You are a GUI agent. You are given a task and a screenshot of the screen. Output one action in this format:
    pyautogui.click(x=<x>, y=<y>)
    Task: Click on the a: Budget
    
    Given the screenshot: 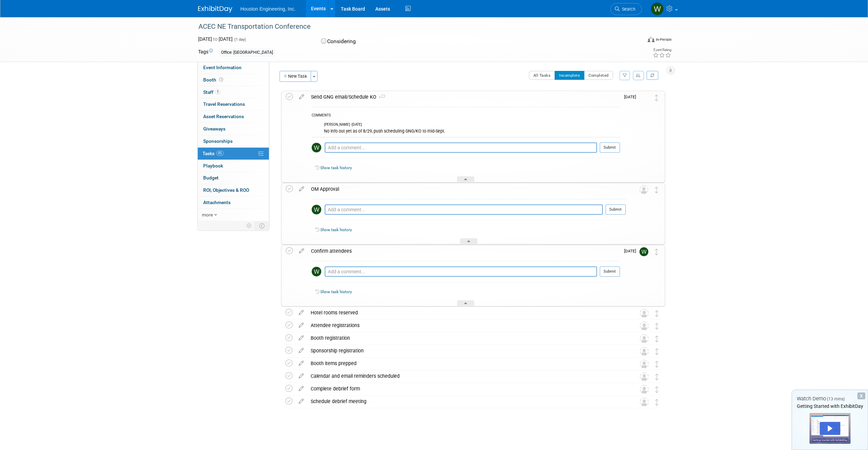 What is the action you would take?
    pyautogui.click(x=234, y=177)
    